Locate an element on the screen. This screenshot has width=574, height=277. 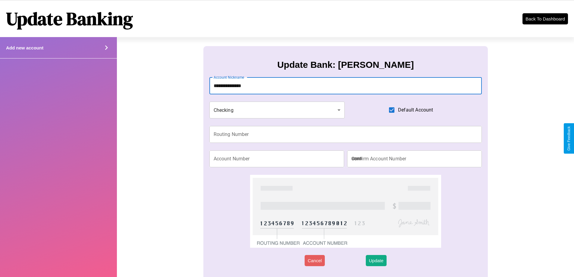
h4: Add new account is located at coordinates (25, 48).